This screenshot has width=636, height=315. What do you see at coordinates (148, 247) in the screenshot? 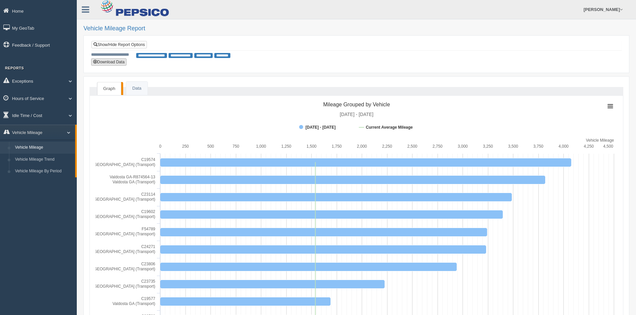
I see `tspan: C24271` at bounding box center [148, 247].